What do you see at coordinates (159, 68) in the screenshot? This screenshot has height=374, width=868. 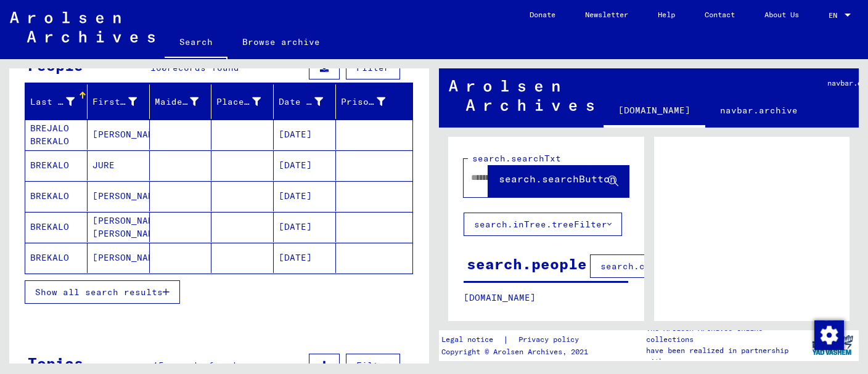 I see `span: 160` at bounding box center [159, 68].